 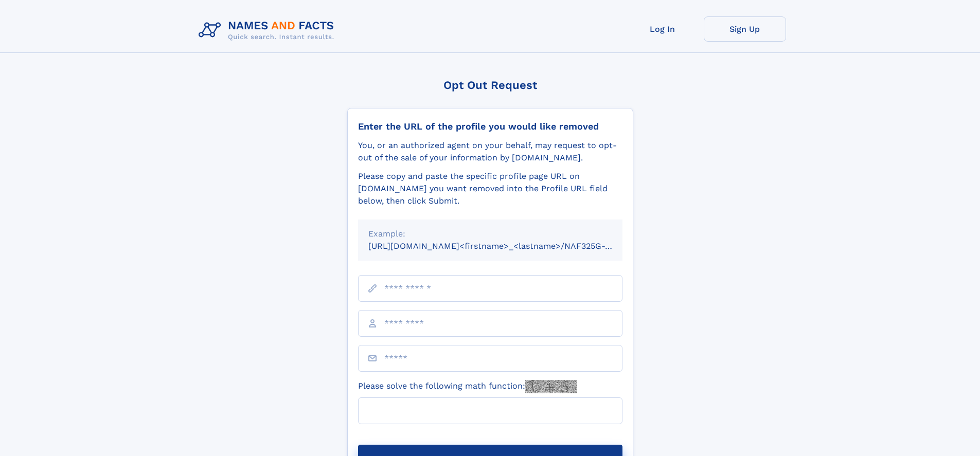 What do you see at coordinates (490, 152) in the screenshot?
I see `div: You, or an authorized agent on your behalf, may request to opt-out of the sale of your informatio...` at bounding box center [490, 152].